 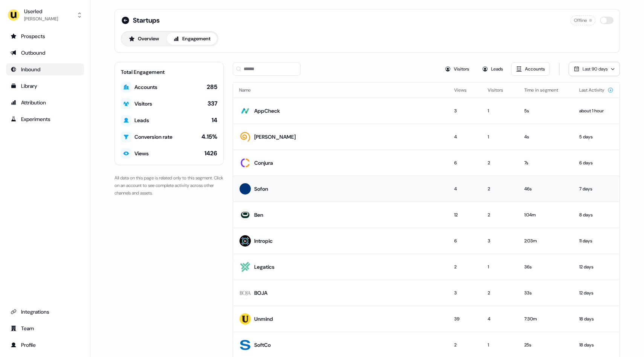 What do you see at coordinates (45, 328) in the screenshot?
I see `a: Go to team` at bounding box center [45, 328].